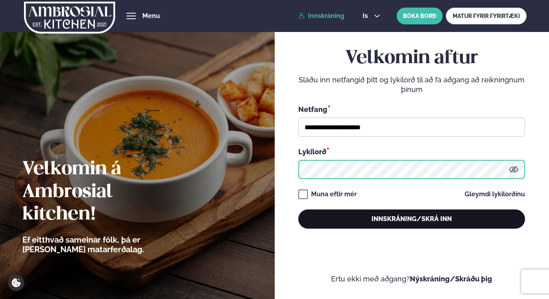  What do you see at coordinates (16, 283) in the screenshot?
I see `a: Cookie settings` at bounding box center [16, 283].